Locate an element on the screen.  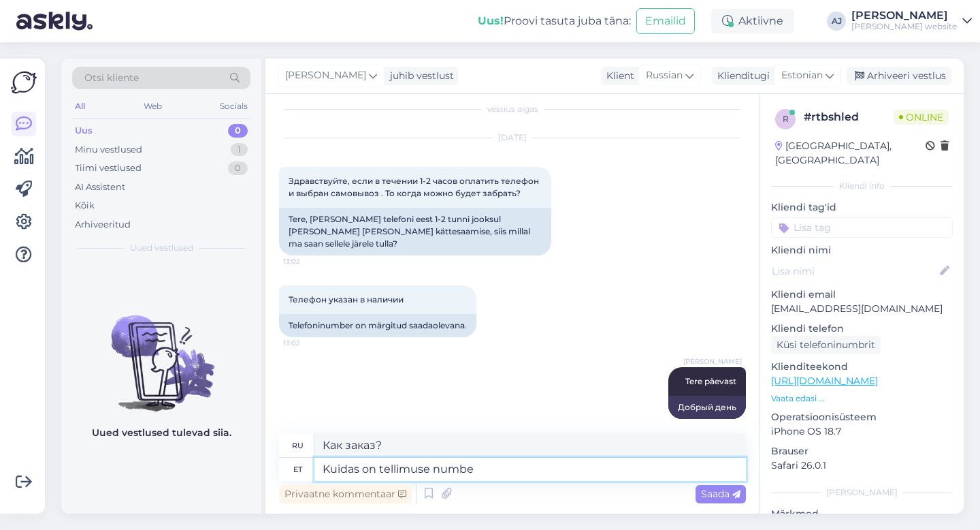
span: Russian is located at coordinates (664, 76).